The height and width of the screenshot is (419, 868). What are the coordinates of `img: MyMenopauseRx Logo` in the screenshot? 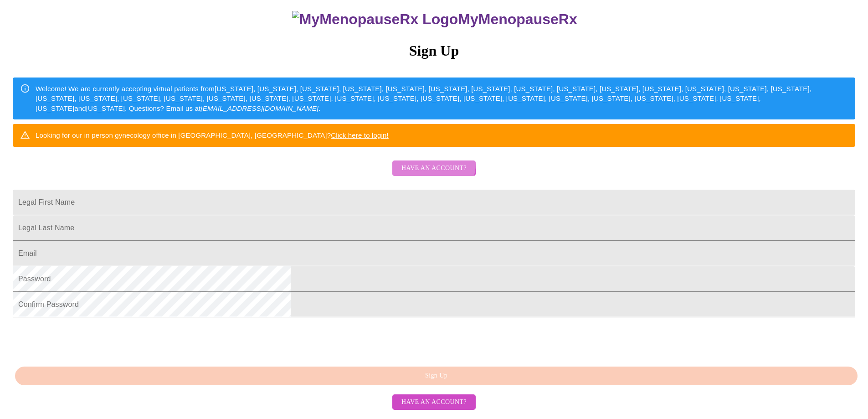 It's located at (375, 19).